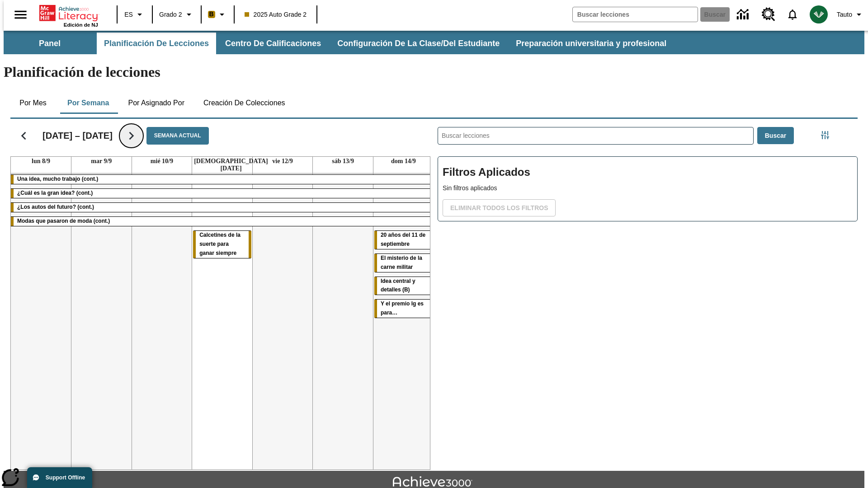 This screenshot has height=488, width=868. Describe the element at coordinates (648, 172) in the screenshot. I see `h2: Filtros Aplicados` at that location.